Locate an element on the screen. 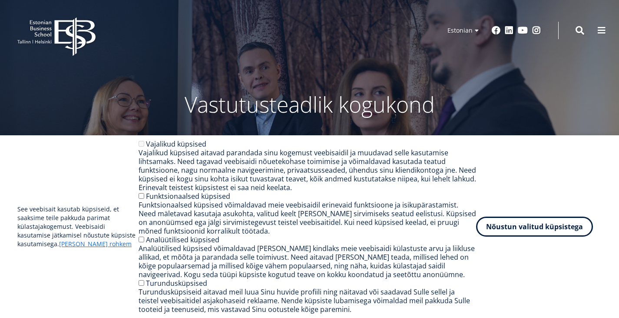 The width and height of the screenshot is (619, 318). p: Vastutusteadlik kogukond is located at coordinates (310, 104).